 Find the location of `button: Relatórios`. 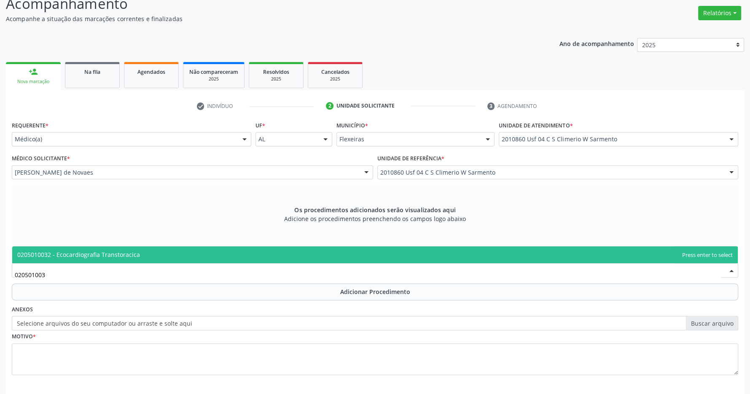

button: Relatórios is located at coordinates (720, 13).